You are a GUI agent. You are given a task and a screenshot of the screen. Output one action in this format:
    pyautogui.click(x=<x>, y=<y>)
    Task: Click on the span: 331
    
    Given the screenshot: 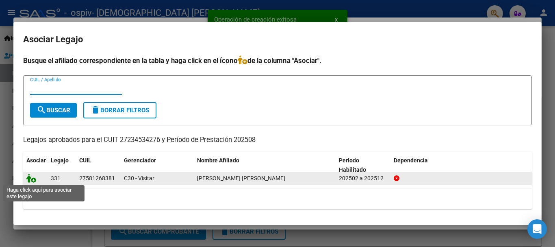 What is the action you would take?
    pyautogui.click(x=56, y=178)
    